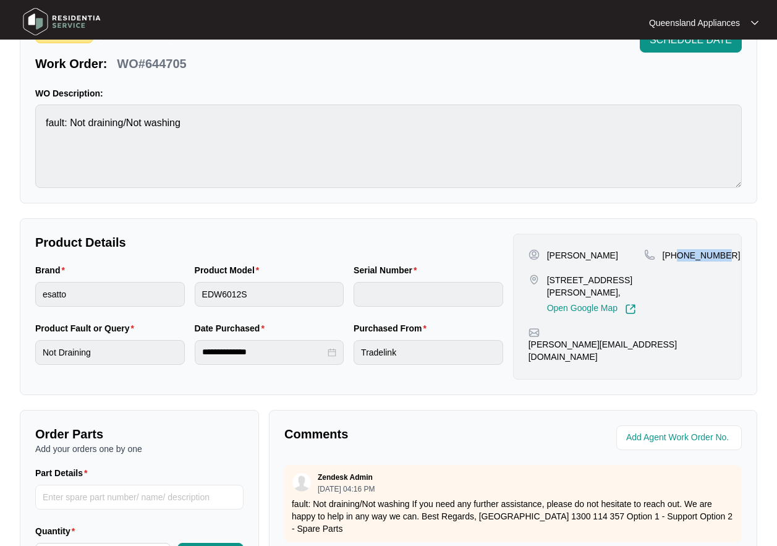  What do you see at coordinates (394, 434) in the screenshot?
I see `p: Comments` at bounding box center [394, 434].